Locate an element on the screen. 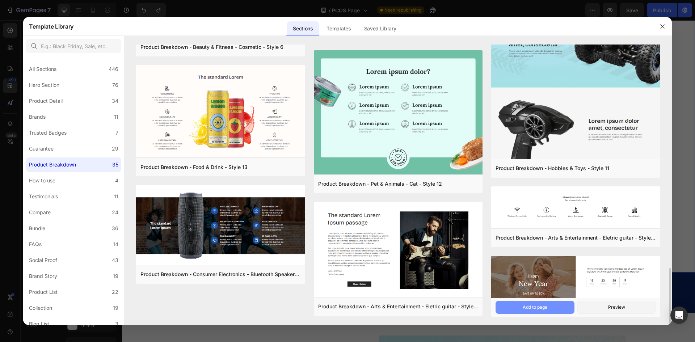 This screenshot has height=342, width=695. div: FAQs is located at coordinates (35, 244).